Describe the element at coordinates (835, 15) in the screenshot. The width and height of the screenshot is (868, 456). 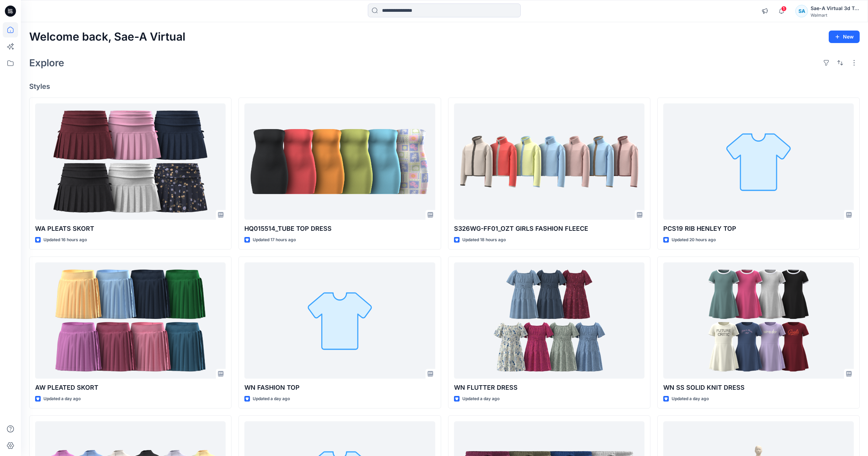
I see `div: Walmart` at that location.